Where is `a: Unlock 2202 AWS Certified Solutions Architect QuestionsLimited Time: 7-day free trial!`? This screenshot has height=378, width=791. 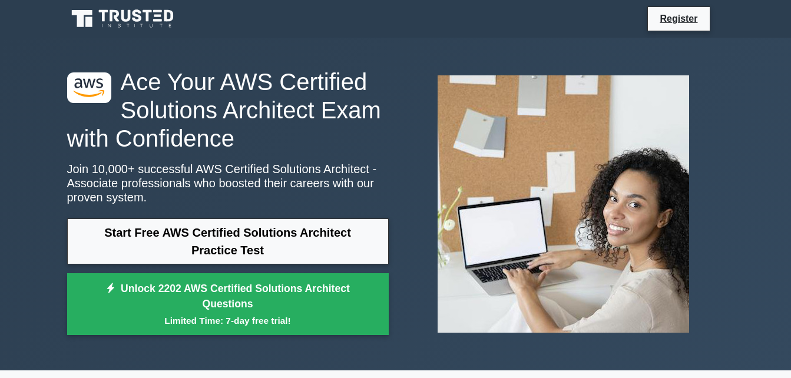 a: Unlock 2202 AWS Certified Solutions Architect QuestionsLimited Time: 7-day free trial! is located at coordinates (228, 305).